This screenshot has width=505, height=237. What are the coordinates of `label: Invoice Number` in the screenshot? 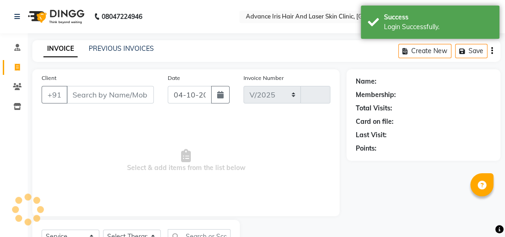 It's located at (263, 78).